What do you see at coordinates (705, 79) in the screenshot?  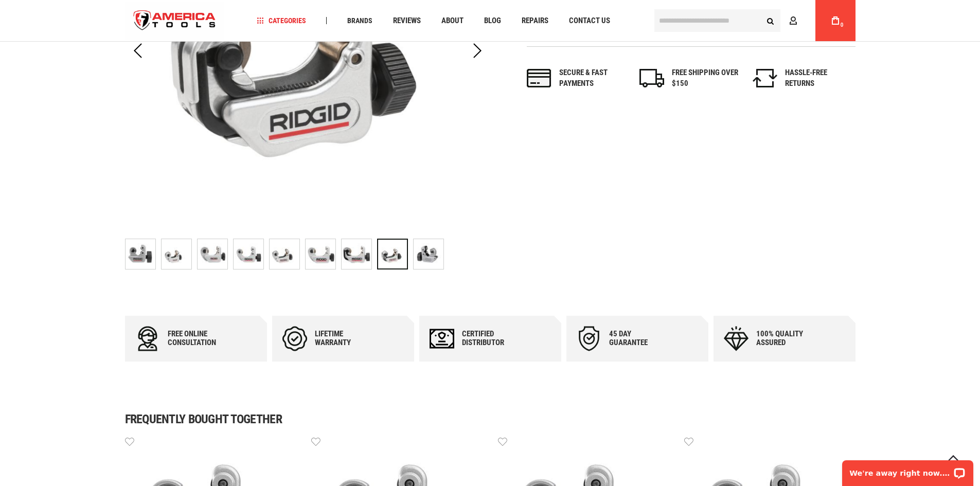 I see `div: FREE SHIPPING OVER $150` at bounding box center [705, 79].